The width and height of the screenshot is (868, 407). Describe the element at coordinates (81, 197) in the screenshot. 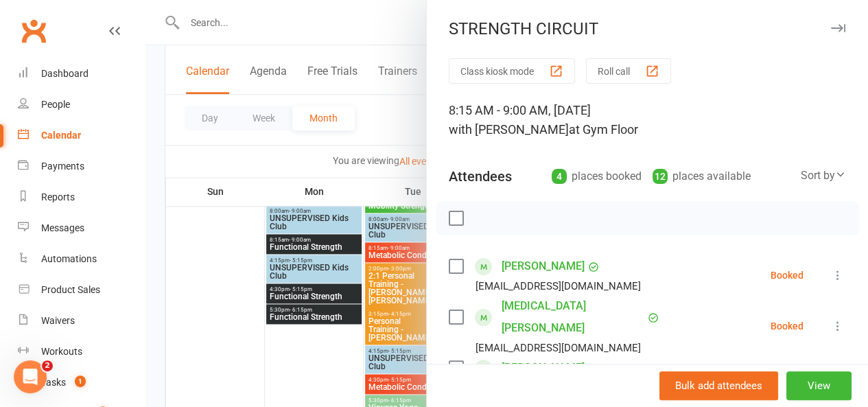

I see `a: Reports` at that location.